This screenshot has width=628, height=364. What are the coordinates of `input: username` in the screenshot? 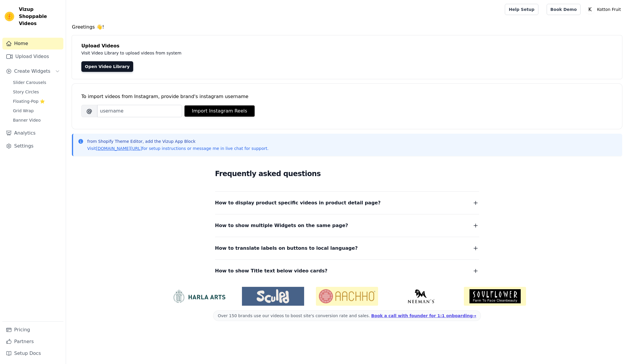 It's located at (139, 111).